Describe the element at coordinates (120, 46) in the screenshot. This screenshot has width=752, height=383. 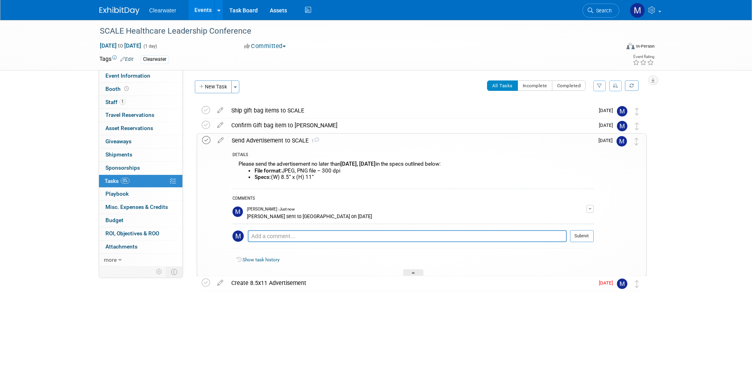
I see `span: to` at that location.